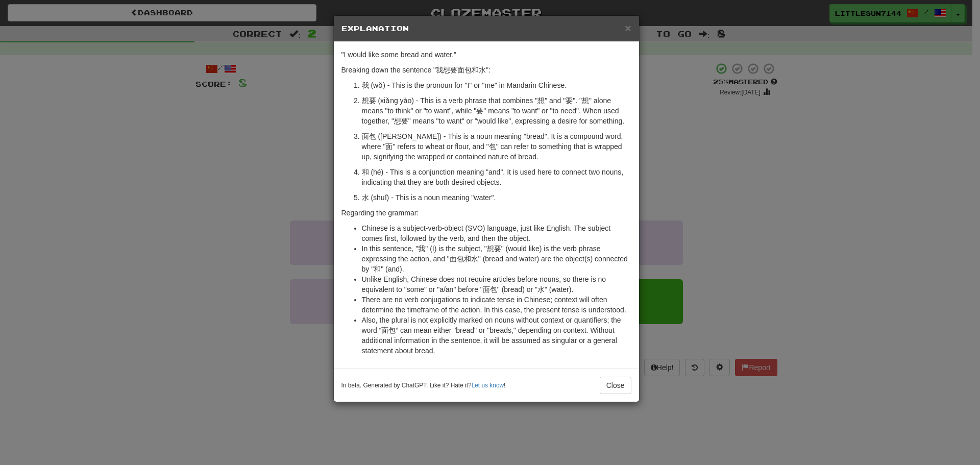 The image size is (980, 465). Describe the element at coordinates (497, 177) in the screenshot. I see `p: 和 (hé) - This is a conjunction meaning "and". It is used here to connect two nouns, indicating th...` at that location.